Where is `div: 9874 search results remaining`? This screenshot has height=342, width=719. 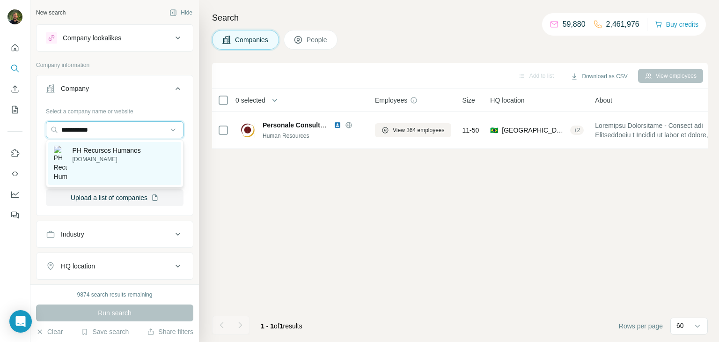 div: 9874 search results remaining is located at coordinates (115, 294).